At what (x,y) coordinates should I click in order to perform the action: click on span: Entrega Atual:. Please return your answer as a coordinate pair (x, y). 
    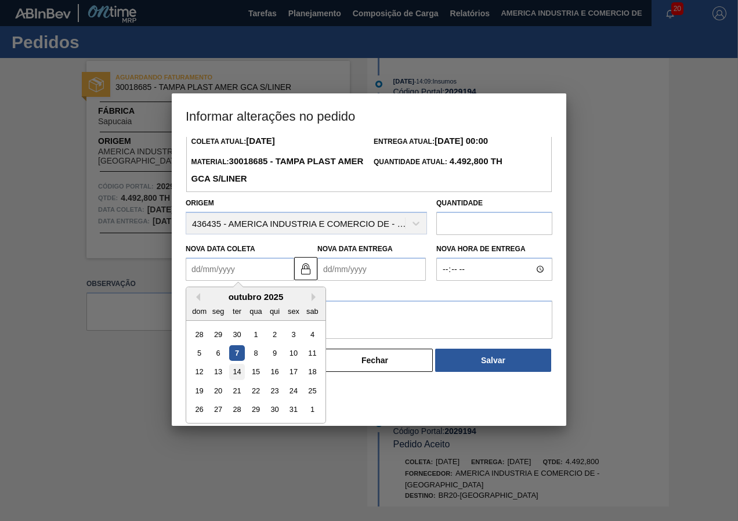
    Looking at the image, I should click on (431, 142).